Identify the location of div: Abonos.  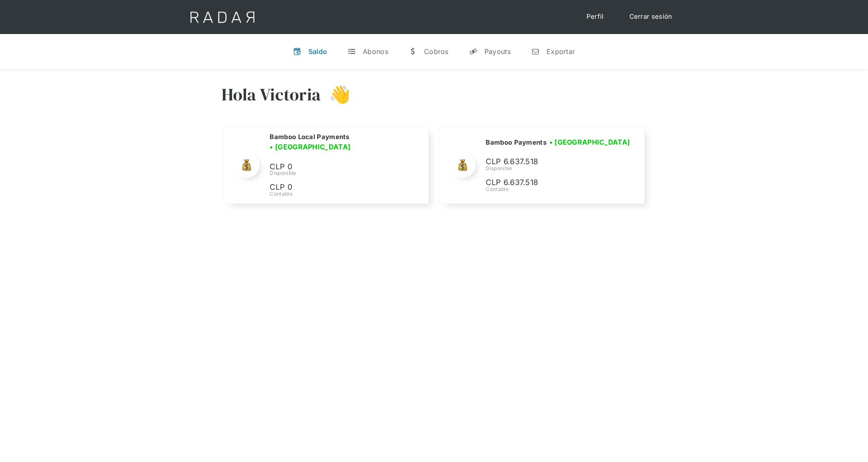
(376, 52).